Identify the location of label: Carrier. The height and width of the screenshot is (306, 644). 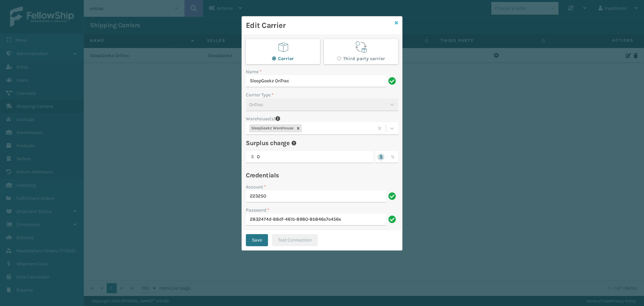
(282, 58).